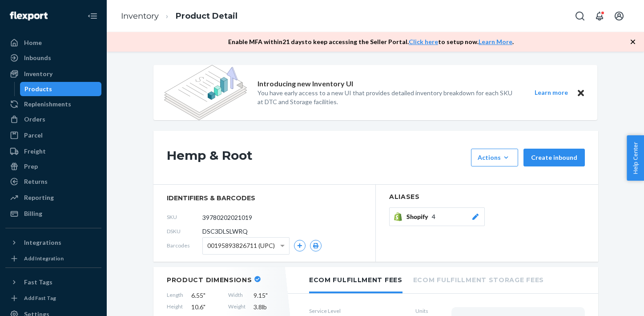 Image resolution: width=644 pixels, height=316 pixels. I want to click on span: Help Center, so click(635, 158).